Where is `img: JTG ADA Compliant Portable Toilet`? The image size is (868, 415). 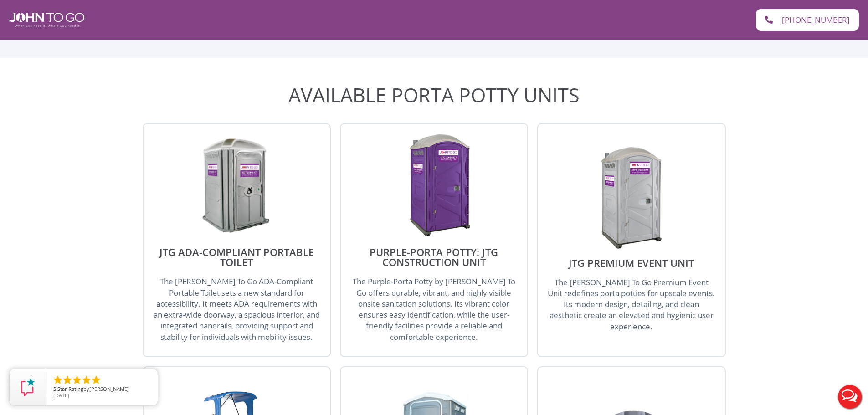 img: JTG ADA Compliant Portable Toilet is located at coordinates (237, 185).